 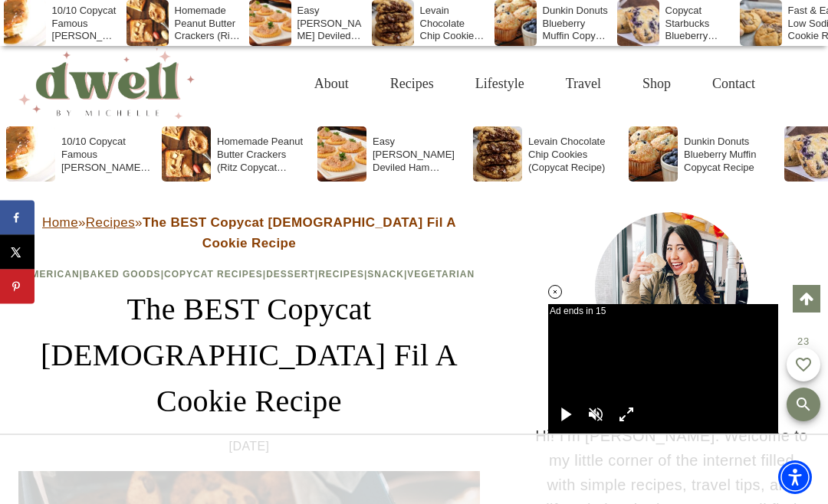 What do you see at coordinates (583, 84) in the screenshot?
I see `a: Travel` at bounding box center [583, 84].